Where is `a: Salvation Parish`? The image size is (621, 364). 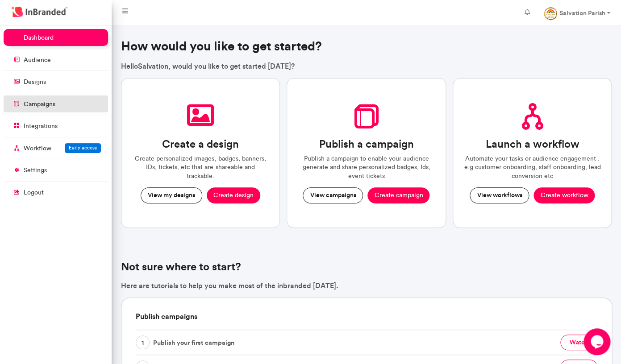 a: Salvation Parish is located at coordinates (577, 12).